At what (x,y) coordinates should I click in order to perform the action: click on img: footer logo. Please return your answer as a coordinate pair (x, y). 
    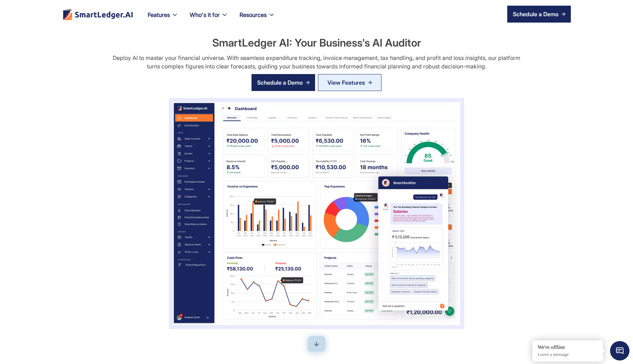
    Looking at the image, I should click on (98, 14).